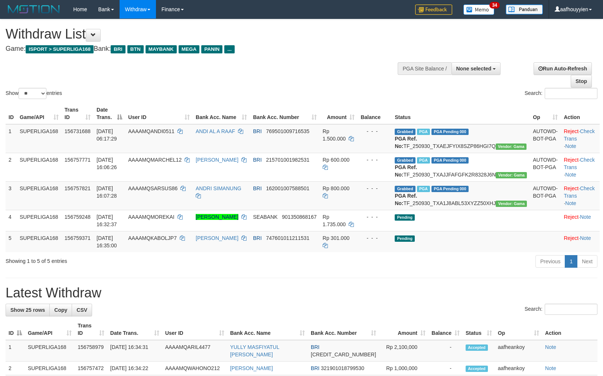 The width and height of the screenshot is (603, 376). What do you see at coordinates (15, 351) in the screenshot?
I see `td: 1` at bounding box center [15, 351].